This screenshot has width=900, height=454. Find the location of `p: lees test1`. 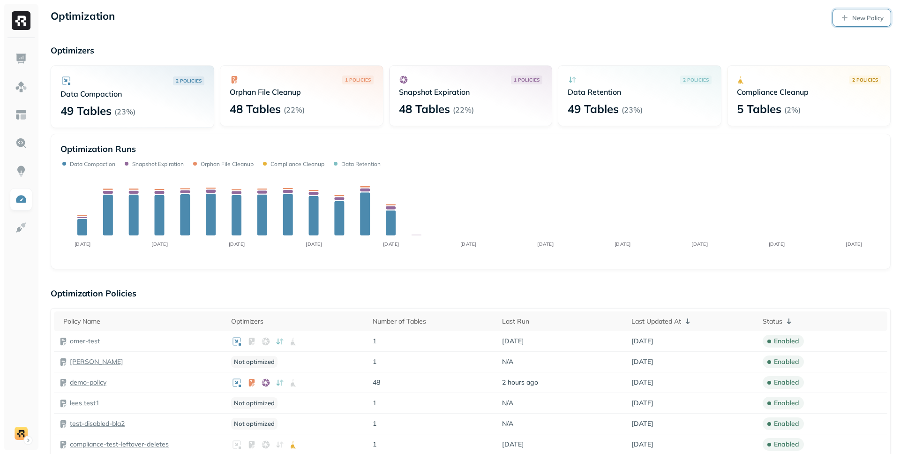

p: lees test1 is located at coordinates (84, 403).